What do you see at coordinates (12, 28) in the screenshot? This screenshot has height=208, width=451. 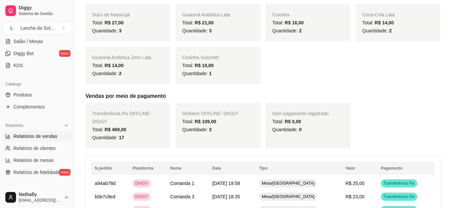 I see `span: L` at bounding box center [12, 28].